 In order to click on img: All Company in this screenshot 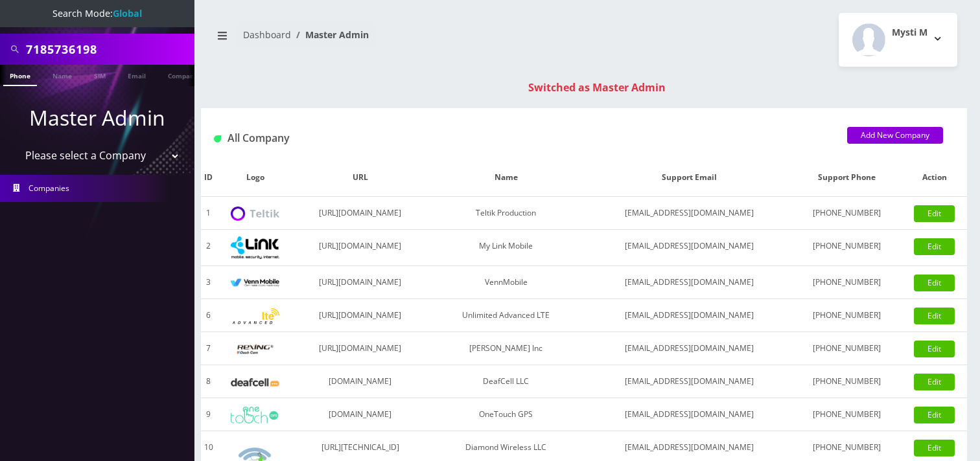, I will do `click(217, 139)`.